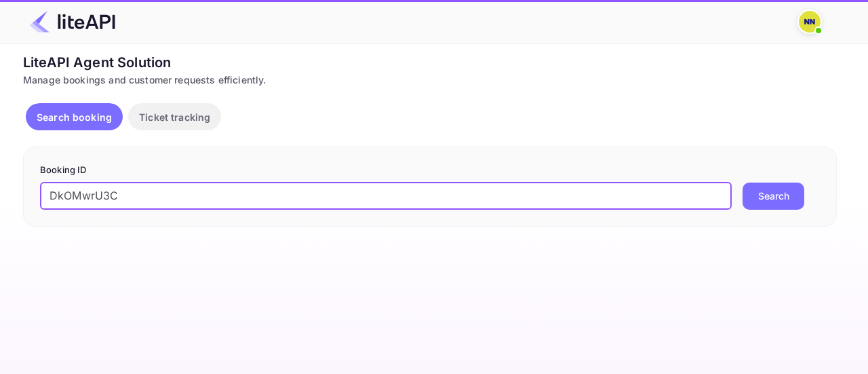  Describe the element at coordinates (174, 117) in the screenshot. I see `p: Ticket tracking` at that location.